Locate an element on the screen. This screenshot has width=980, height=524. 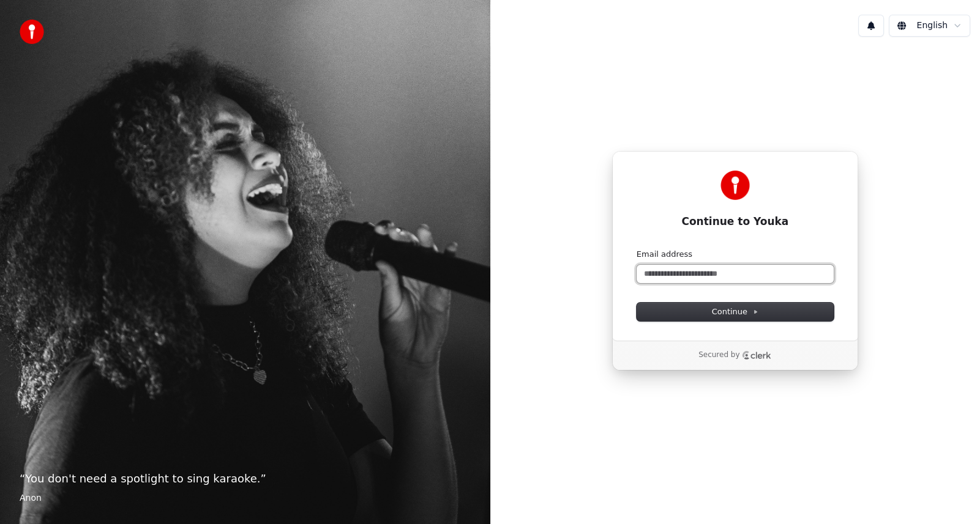
a: Clerk logo is located at coordinates (756, 355).